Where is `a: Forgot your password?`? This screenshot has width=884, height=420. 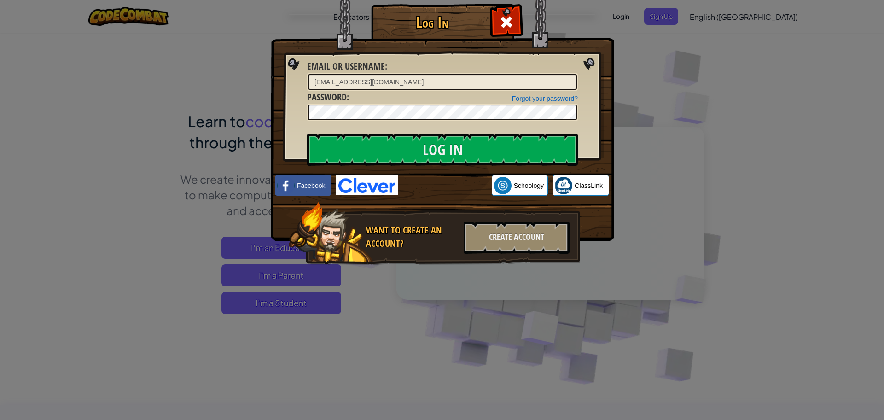
a: Forgot your password? is located at coordinates (545, 99).